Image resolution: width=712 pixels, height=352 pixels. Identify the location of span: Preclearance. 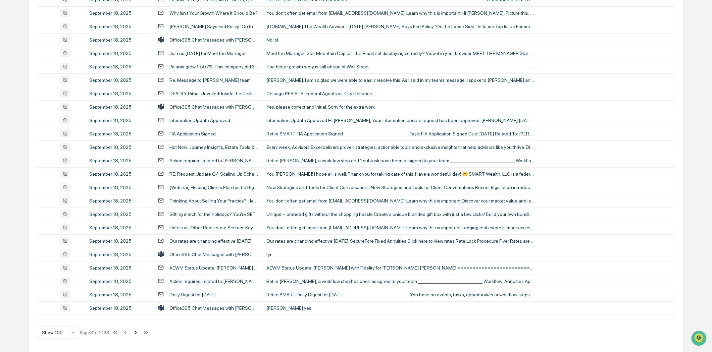
(28, 88).